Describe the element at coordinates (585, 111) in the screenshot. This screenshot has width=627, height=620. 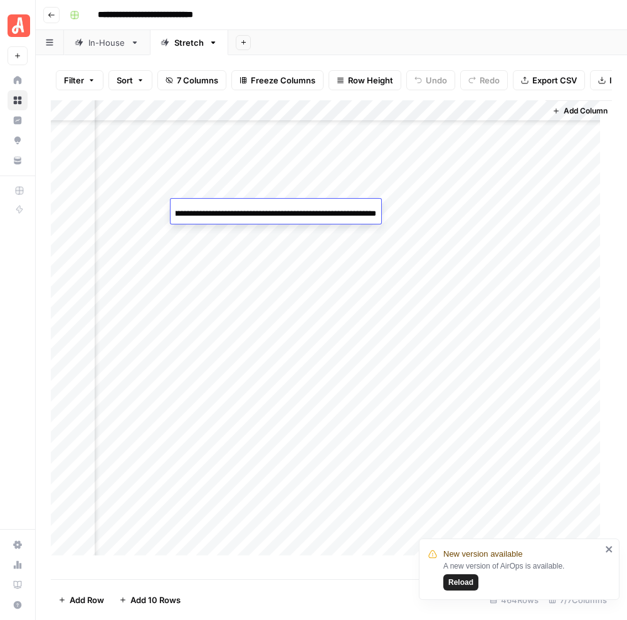
I see `span: Add Column` at that location.